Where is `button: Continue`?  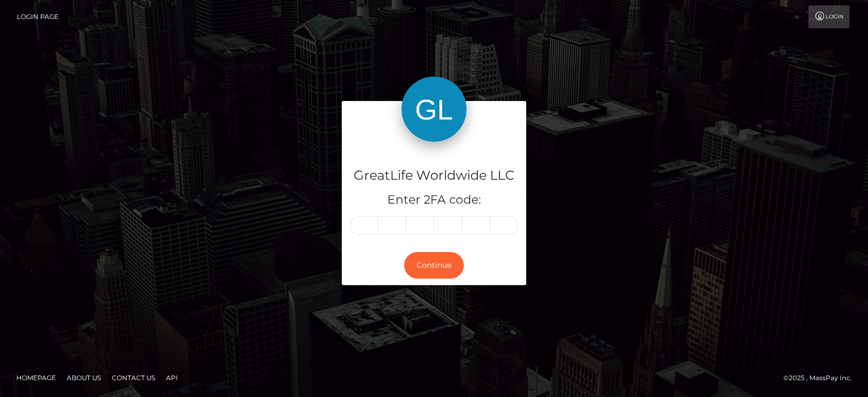 button: Continue is located at coordinates (434, 265).